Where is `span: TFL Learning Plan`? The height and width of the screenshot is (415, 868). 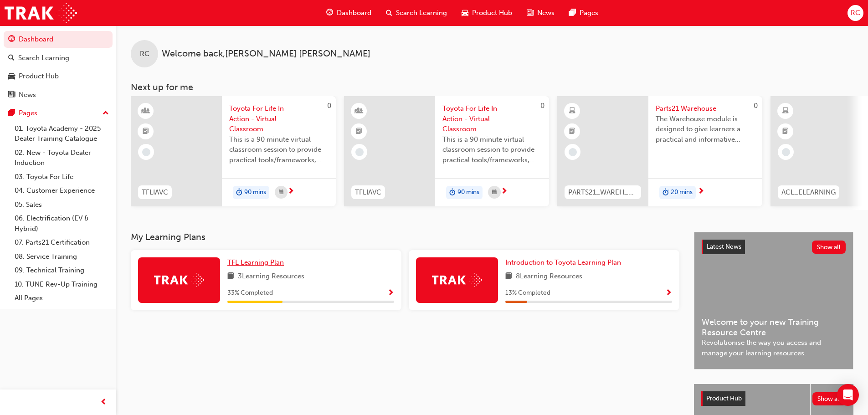 span: TFL Learning Plan is located at coordinates (255, 262).